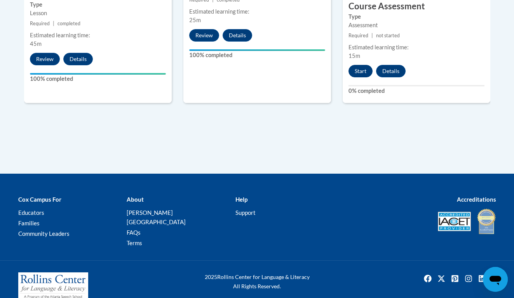  Describe the element at coordinates (416, 25) in the screenshot. I see `div: Assessment` at that location.